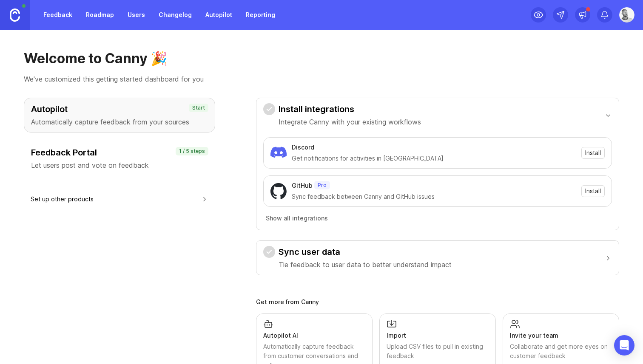 The image size is (643, 364). I want to click on div: Upload CSV files to pull in existing feedback, so click(437, 351).